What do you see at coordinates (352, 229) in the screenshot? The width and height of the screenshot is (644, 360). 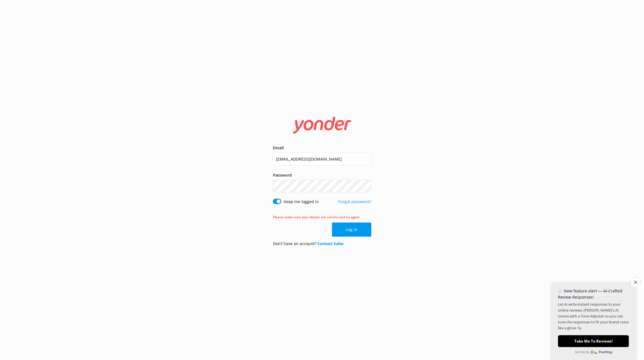 I see `button: Log in` at bounding box center [352, 229].